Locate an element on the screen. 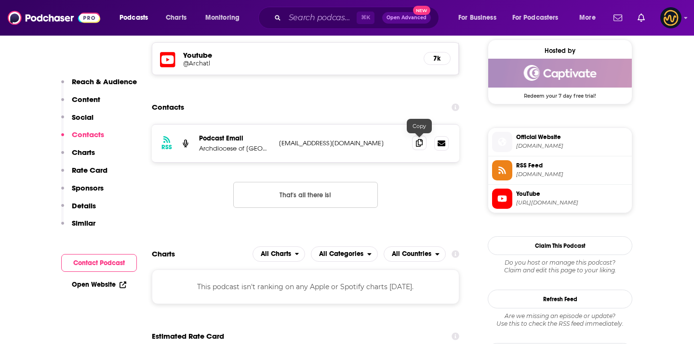 The height and width of the screenshot is (344, 694). span: archatl.com is located at coordinates (572, 146).